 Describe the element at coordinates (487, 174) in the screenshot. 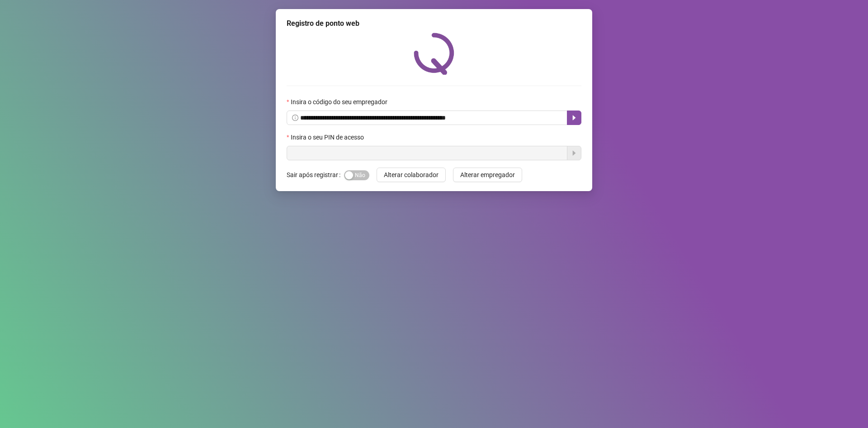

I see `button: Alterar empregador` at that location.